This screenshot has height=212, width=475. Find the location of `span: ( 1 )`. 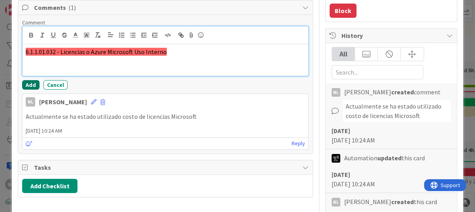

span: ( 1 ) is located at coordinates (72, 8).